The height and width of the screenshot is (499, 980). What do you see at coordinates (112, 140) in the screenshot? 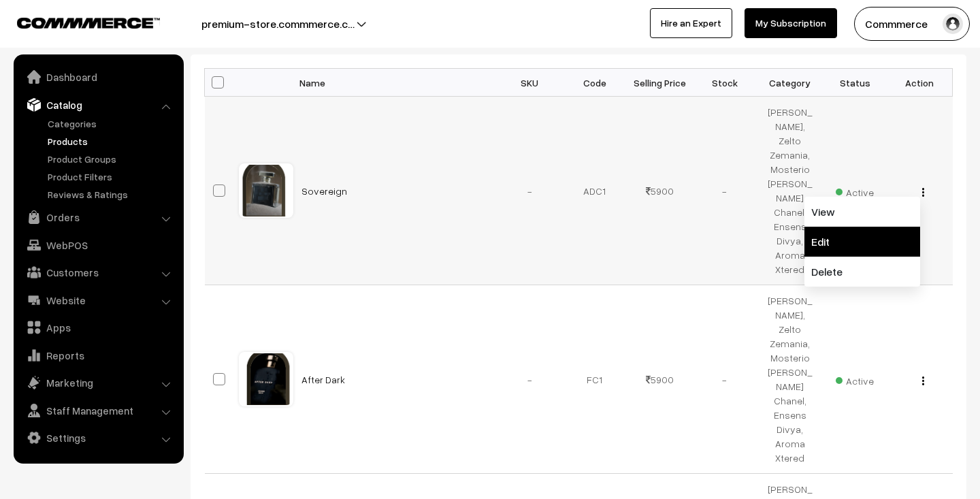
I see `a: Products` at bounding box center [112, 140].